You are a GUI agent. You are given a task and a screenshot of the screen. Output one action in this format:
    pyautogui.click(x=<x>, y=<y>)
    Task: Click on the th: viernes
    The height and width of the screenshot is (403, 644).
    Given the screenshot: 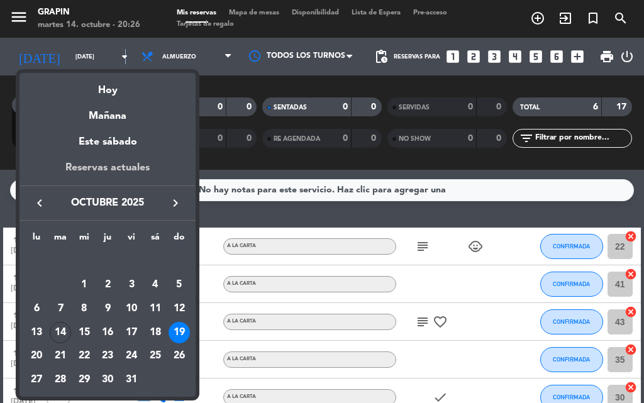 What is the action you would take?
    pyautogui.click(x=131, y=239)
    